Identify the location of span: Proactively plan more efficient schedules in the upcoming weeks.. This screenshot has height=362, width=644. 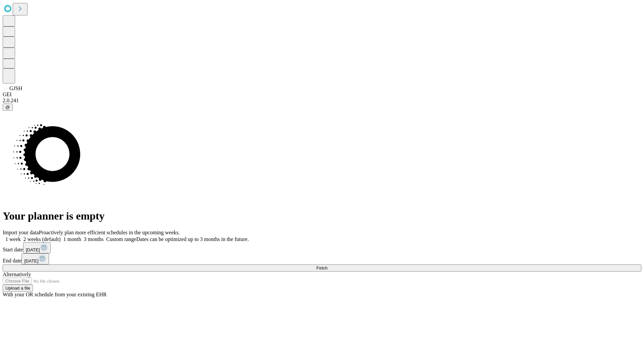
(109, 232).